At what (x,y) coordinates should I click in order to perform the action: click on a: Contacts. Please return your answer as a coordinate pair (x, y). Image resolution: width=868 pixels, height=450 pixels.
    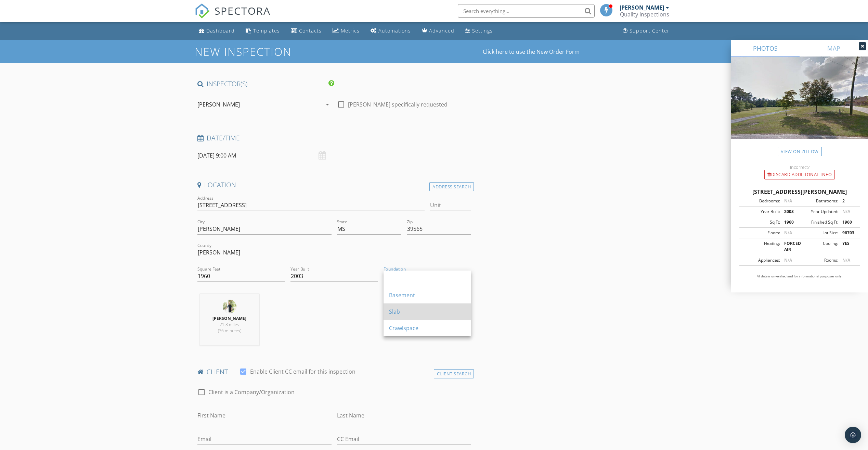
    Looking at the image, I should click on (307, 30).